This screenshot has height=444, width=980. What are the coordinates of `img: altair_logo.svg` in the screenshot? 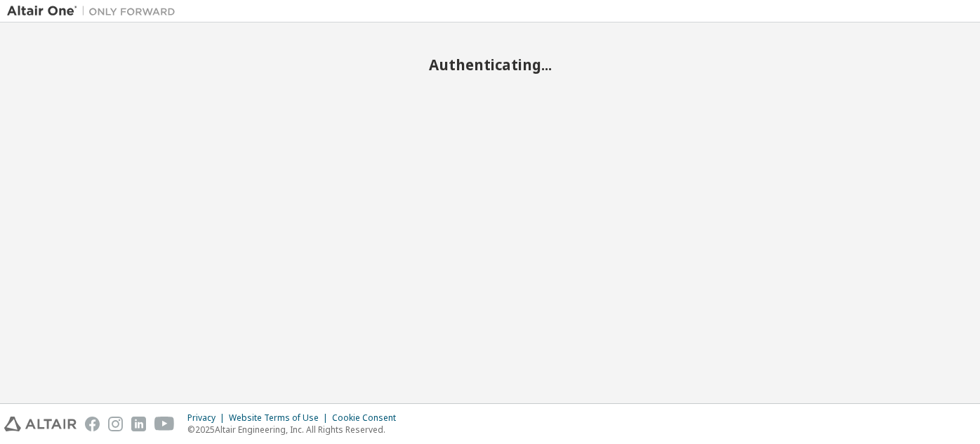 It's located at (40, 424).